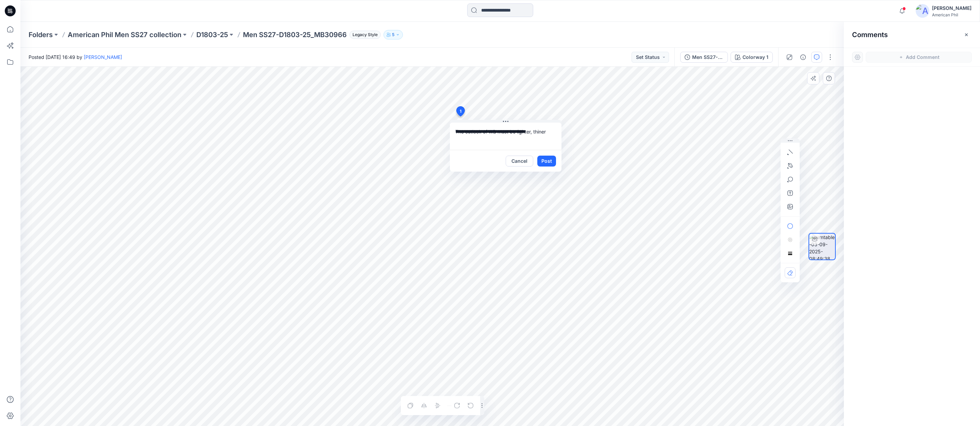 This screenshot has width=980, height=426. What do you see at coordinates (923, 11) in the screenshot?
I see `img: avatar` at bounding box center [923, 11].